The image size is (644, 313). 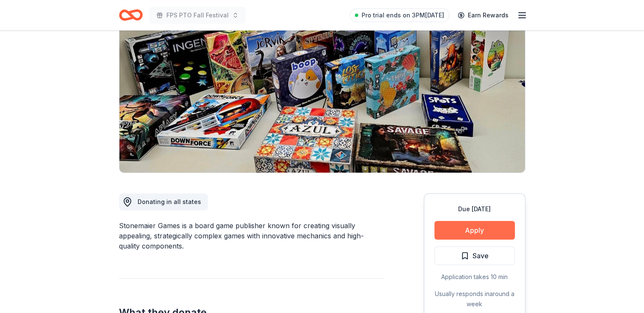 I want to click on button: FPS PTO Fall Festival, so click(x=197, y=15).